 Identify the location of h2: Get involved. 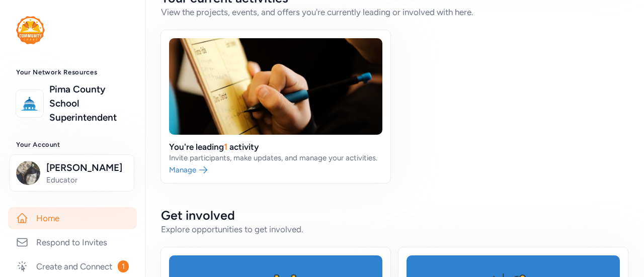
(394, 215).